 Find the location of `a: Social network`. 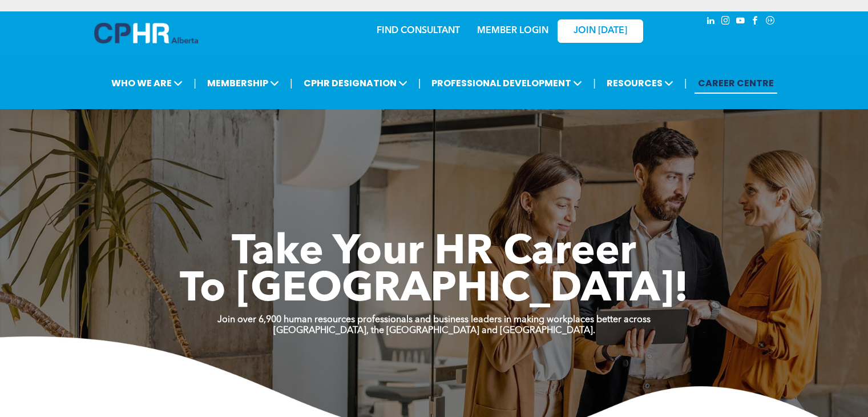

a: Social network is located at coordinates (771, 21).